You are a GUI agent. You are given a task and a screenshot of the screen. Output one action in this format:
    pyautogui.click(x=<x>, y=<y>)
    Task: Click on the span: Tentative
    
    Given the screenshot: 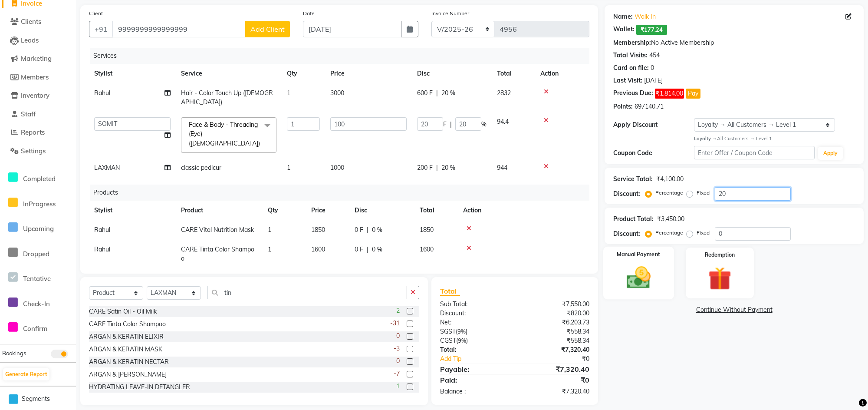 What is the action you would take?
    pyautogui.click(x=37, y=278)
    